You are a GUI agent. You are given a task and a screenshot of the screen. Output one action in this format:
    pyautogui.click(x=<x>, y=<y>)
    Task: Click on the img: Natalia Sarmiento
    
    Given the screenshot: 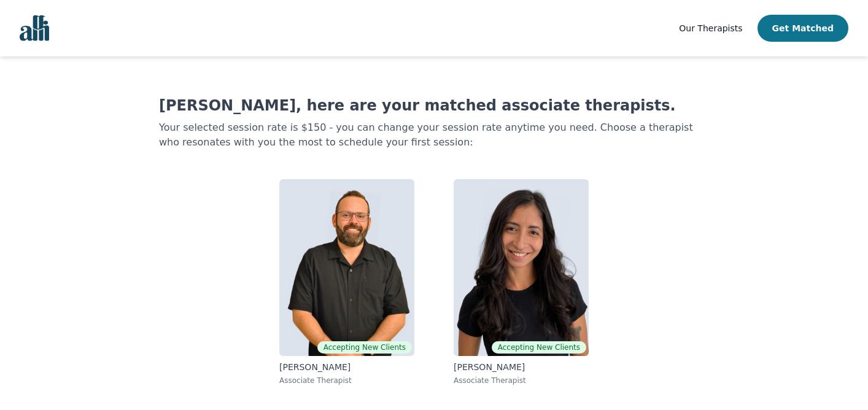 What is the action you would take?
    pyautogui.click(x=521, y=267)
    